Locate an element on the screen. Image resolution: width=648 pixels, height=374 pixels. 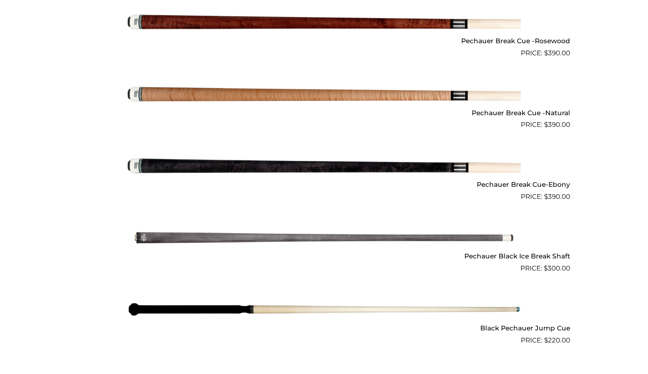
bdi: 300.00 is located at coordinates (557, 268).